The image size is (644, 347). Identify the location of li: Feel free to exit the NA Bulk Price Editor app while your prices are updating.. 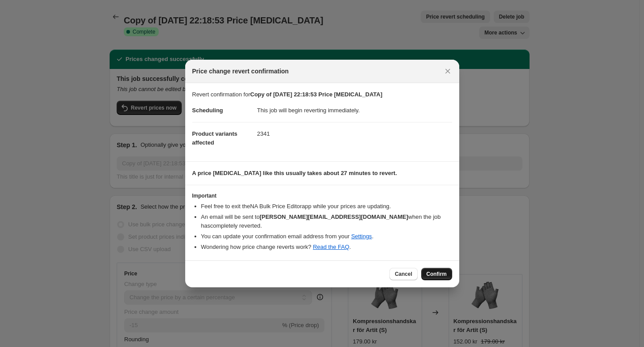
(326, 207).